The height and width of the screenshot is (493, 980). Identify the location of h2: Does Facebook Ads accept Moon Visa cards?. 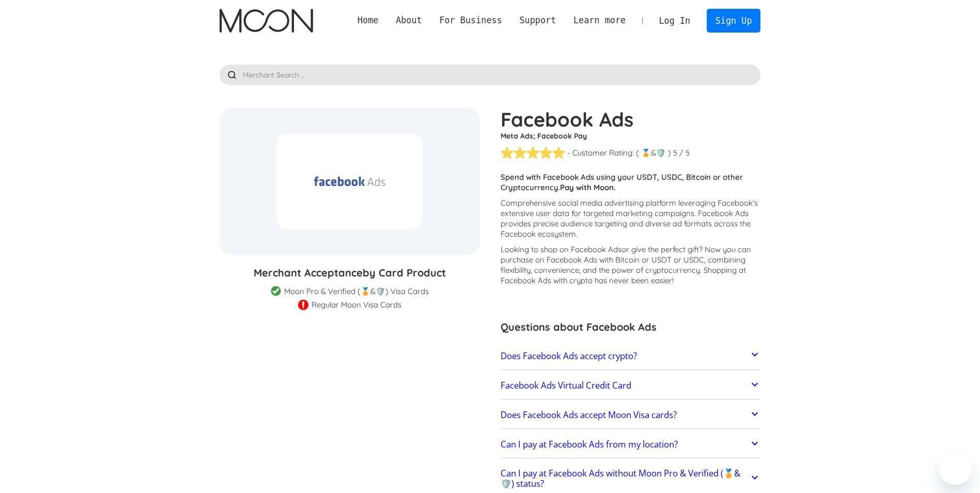
(589, 415).